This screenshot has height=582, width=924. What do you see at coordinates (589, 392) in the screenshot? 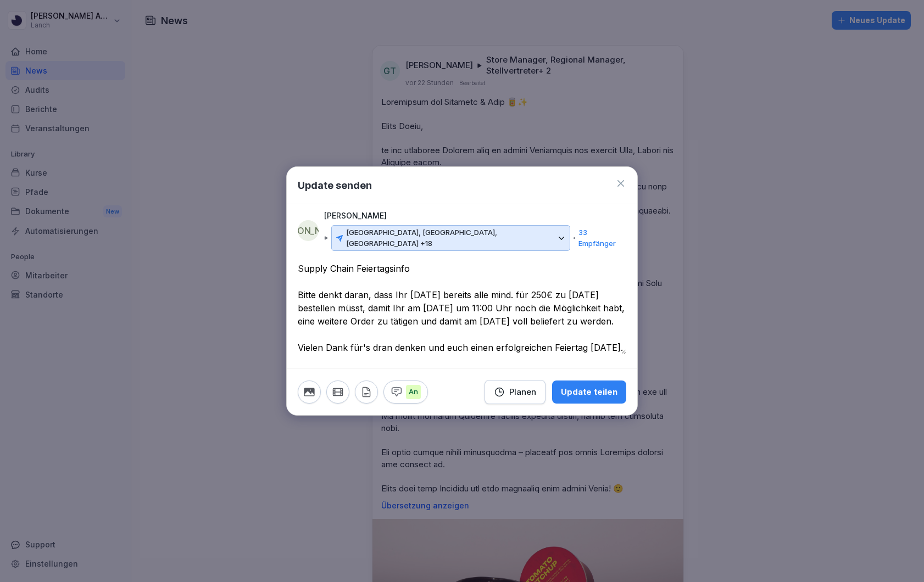
I see `div: Update teilen` at bounding box center [589, 392].